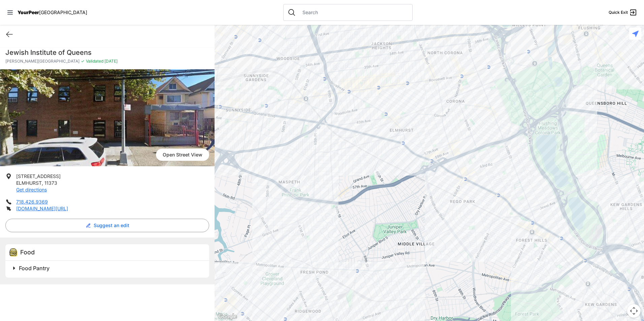  I want to click on span: Food, so click(27, 252).